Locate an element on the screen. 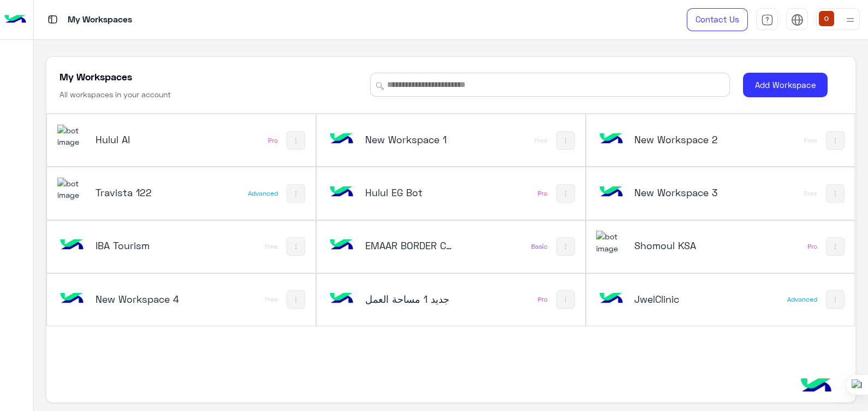 This screenshot has width=868, height=411. div: Basic is located at coordinates (539, 246).